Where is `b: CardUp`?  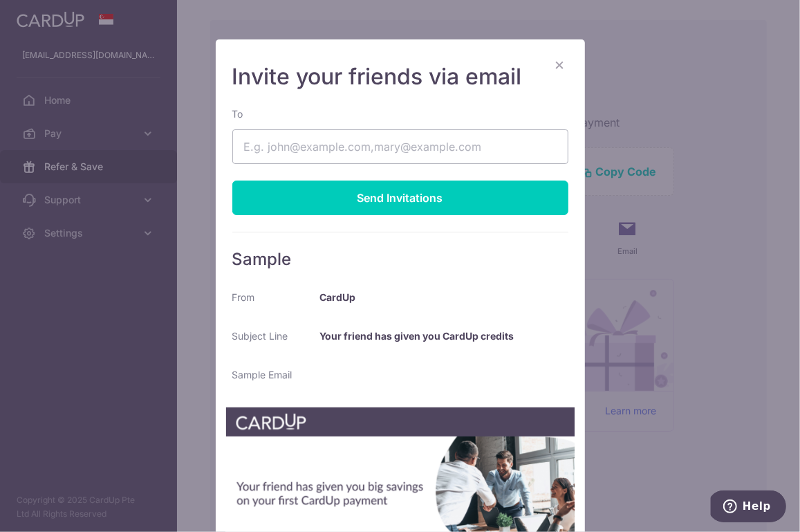 b: CardUp is located at coordinates (337, 297).